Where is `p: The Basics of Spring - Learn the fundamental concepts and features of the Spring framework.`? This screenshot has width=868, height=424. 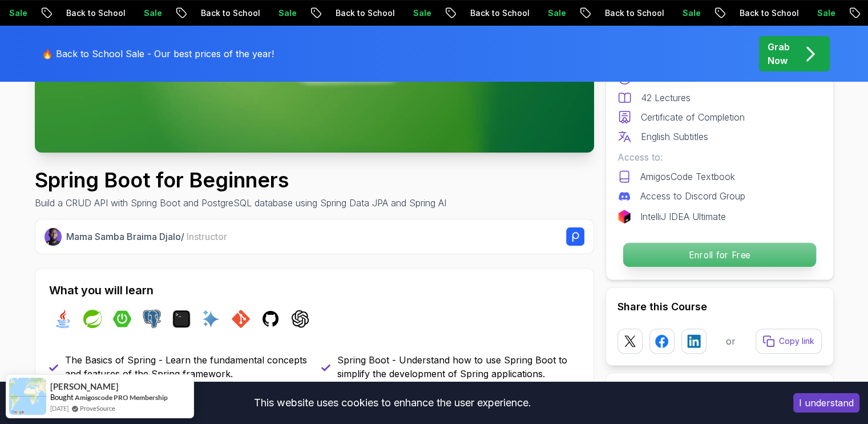
p: The Basics of Spring - Learn the fundamental concepts and features of the Spring framework. is located at coordinates (186, 367).